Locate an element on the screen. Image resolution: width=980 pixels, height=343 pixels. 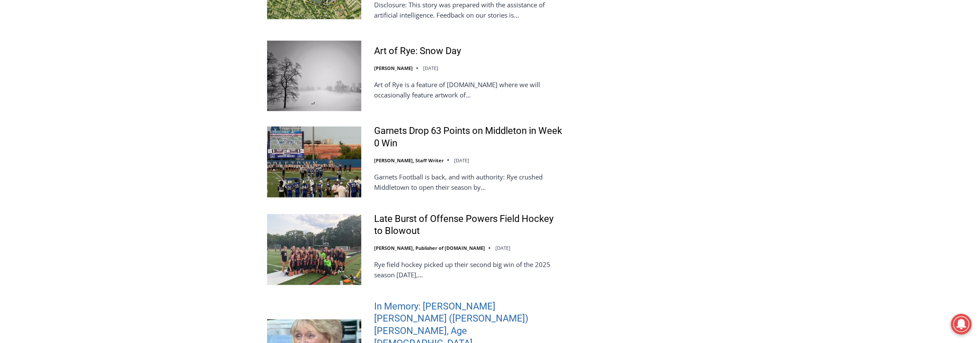
a: Garnets Drop 63 Points on Middleton in Week 0 Win is located at coordinates (468, 137).